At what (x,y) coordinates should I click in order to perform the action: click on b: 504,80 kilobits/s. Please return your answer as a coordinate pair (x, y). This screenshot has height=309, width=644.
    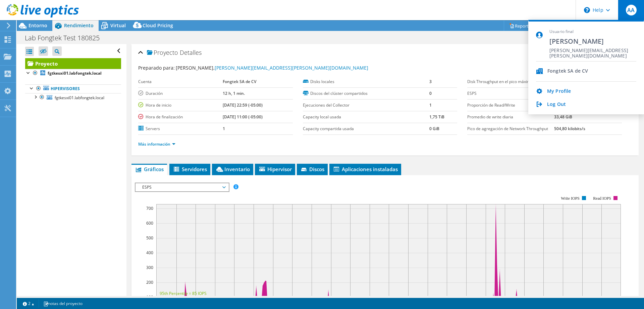
    Looking at the image, I should click on (569, 128).